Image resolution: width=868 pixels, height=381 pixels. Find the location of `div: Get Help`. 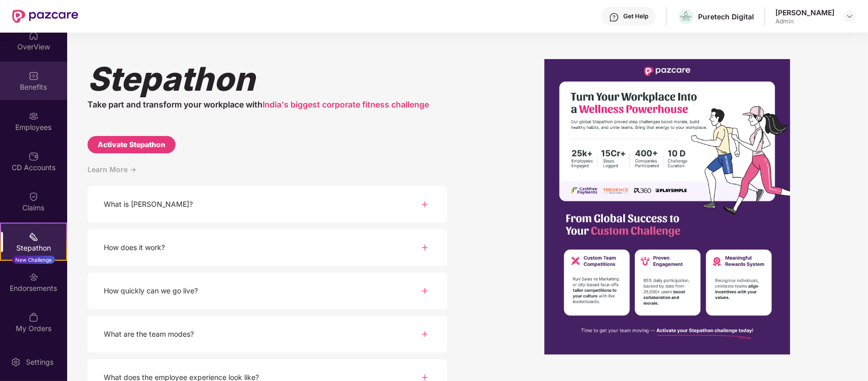

div: Get Help is located at coordinates (636, 16).